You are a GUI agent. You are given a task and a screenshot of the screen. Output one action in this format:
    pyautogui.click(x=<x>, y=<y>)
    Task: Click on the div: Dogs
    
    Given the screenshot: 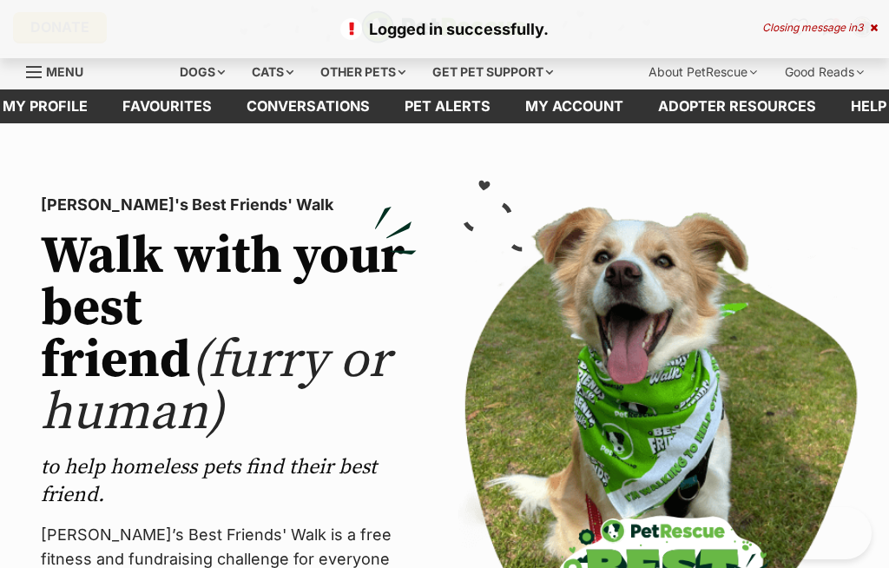 What is the action you would take?
    pyautogui.click(x=202, y=72)
    